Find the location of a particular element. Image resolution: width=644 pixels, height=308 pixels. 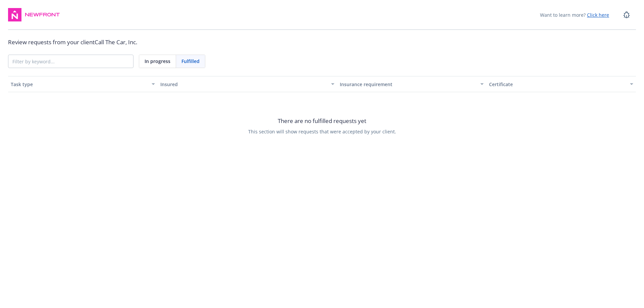

button: Task type is located at coordinates (83, 84).